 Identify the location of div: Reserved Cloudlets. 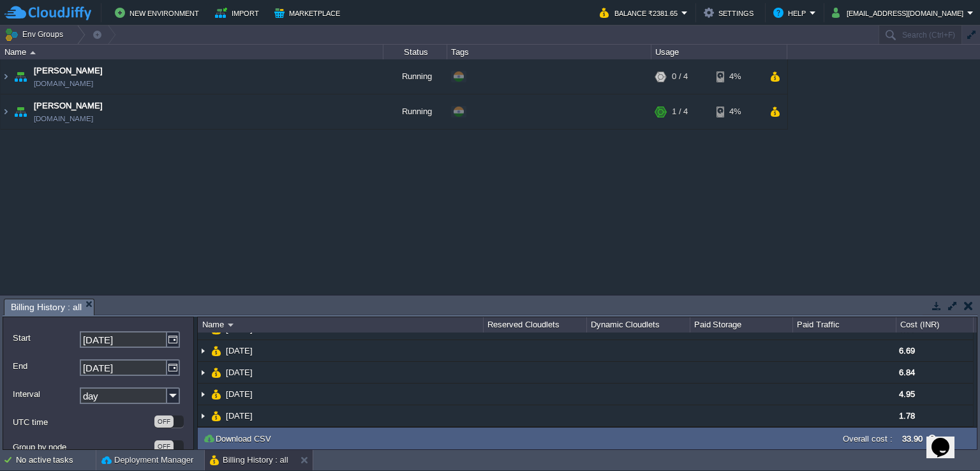
(535, 324).